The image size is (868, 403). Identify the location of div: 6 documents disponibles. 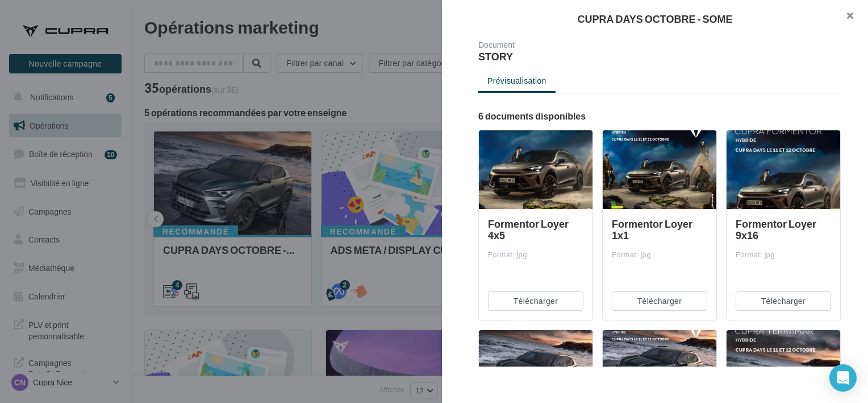
(660, 116).